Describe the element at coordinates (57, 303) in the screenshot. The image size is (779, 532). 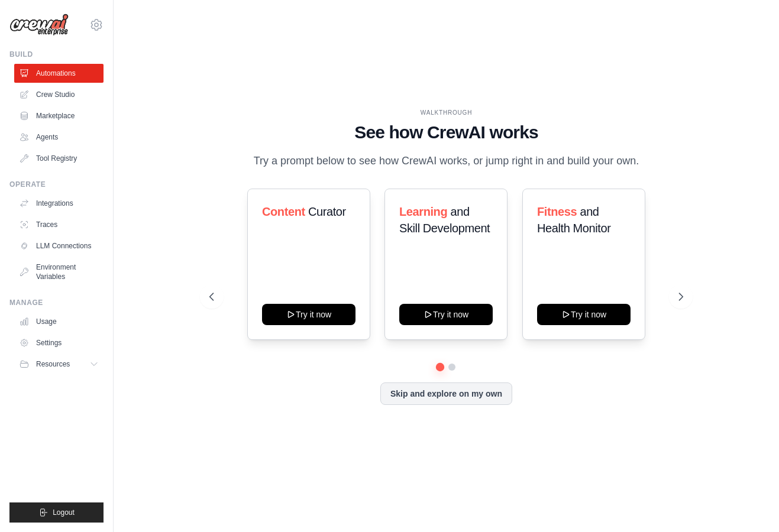
I see `div: Manage` at that location.